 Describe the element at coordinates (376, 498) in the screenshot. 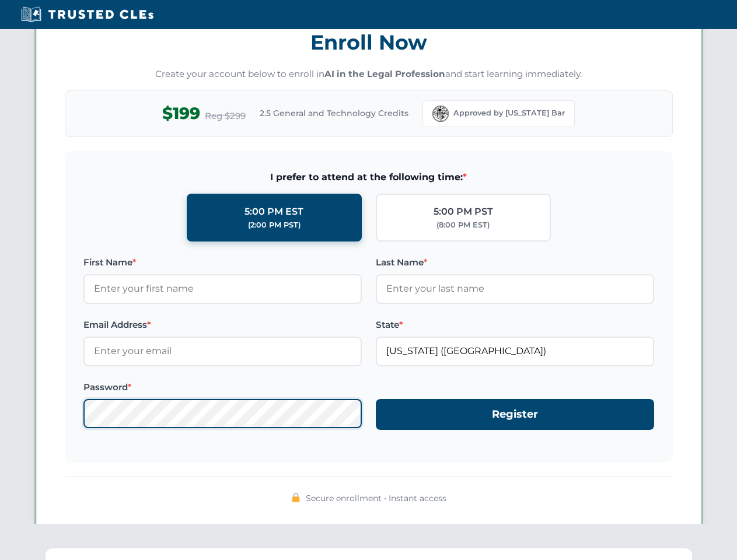

I see `span: Secure enrollment • Instant access` at that location.